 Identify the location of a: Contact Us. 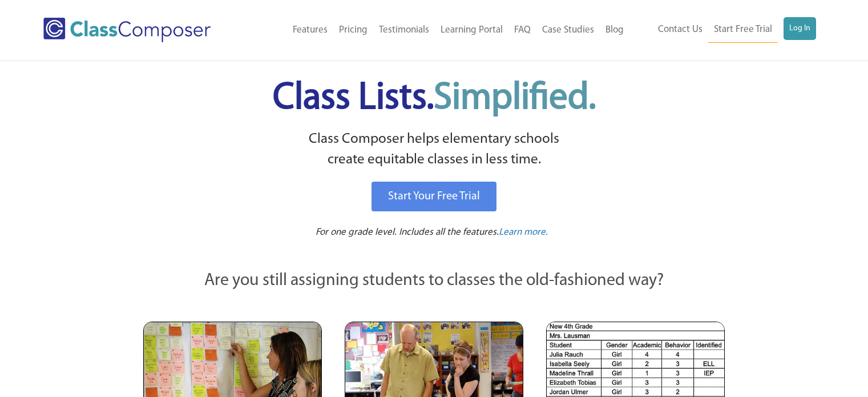
(680, 30).